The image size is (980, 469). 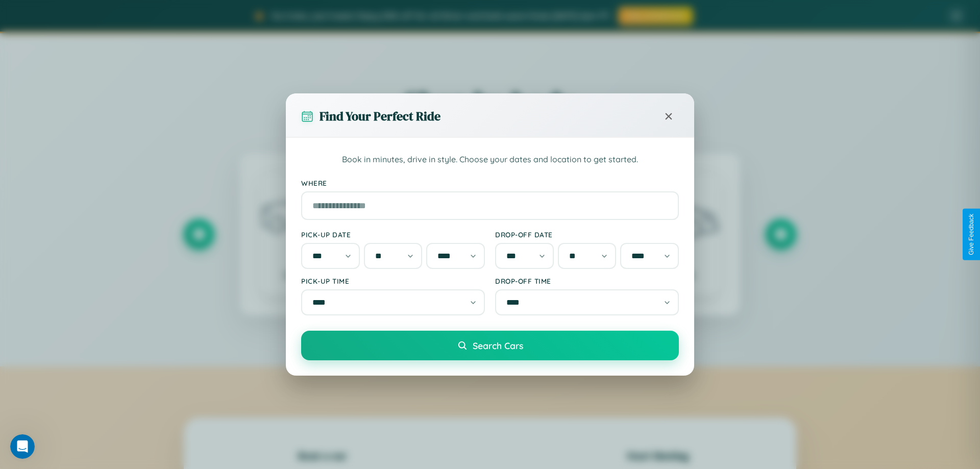 What do you see at coordinates (393, 281) in the screenshot?
I see `label: Pick-up Time` at bounding box center [393, 281].